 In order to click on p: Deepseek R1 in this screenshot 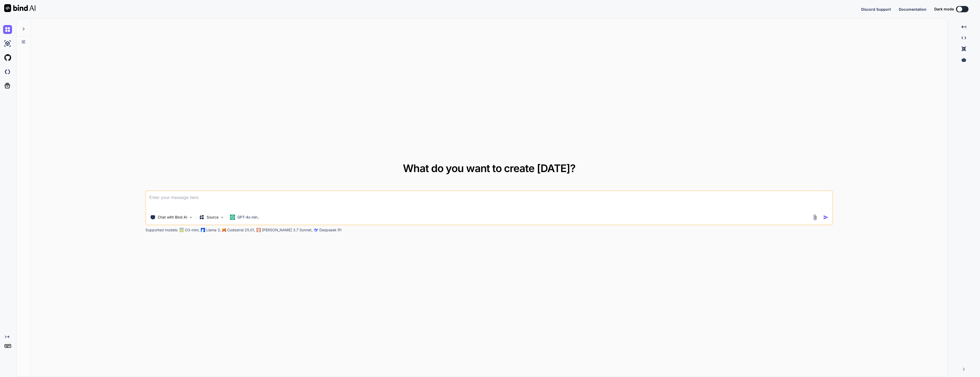, I will do `click(330, 230)`.